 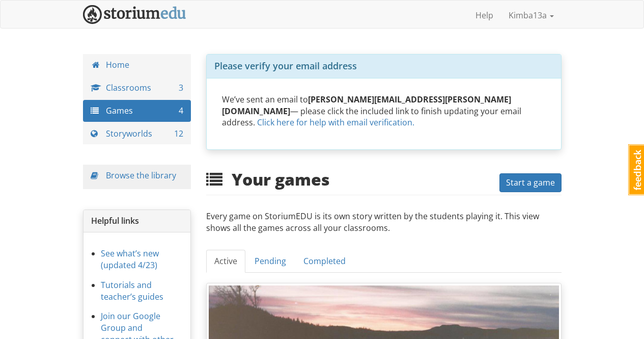 I want to click on a: Games 4, so click(x=137, y=111).